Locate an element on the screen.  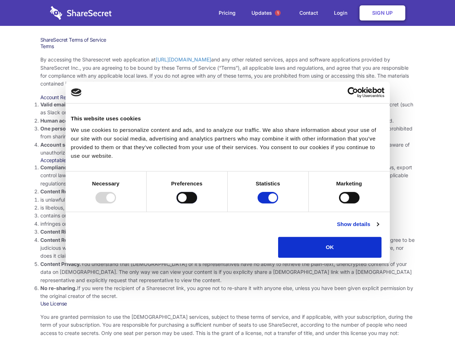
h3: Account Requirements is located at coordinates (227, 98).